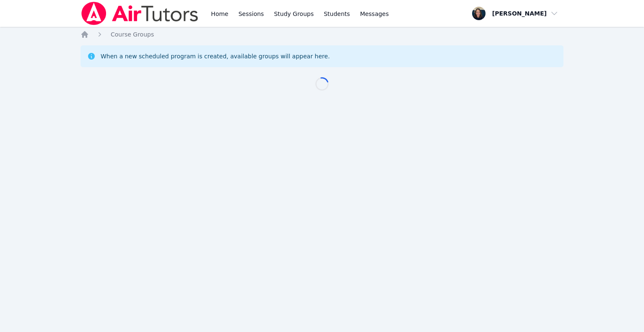 This screenshot has width=644, height=332. Describe the element at coordinates (322, 35) in the screenshot. I see `nav: Breadcrumb` at that location.